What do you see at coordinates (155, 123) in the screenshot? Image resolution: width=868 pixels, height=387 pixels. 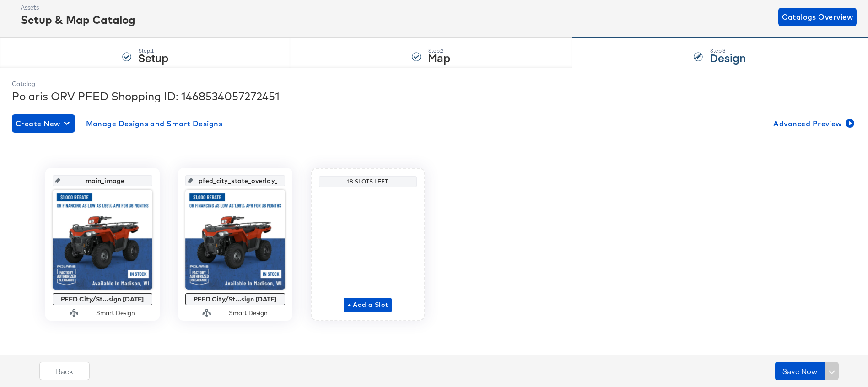 I see `span: Manage Designs and Smart Designs` at bounding box center [155, 123].